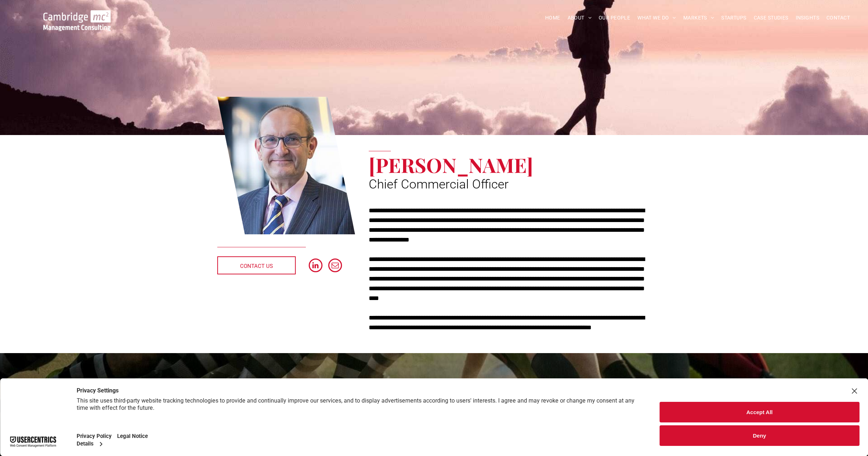 This screenshot has height=456, width=868. I want to click on a: CONTACT, so click(839, 18).